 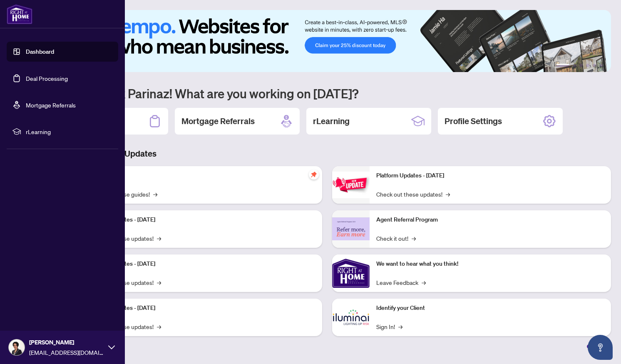 What do you see at coordinates (331, 121) in the screenshot?
I see `h2: rLearning` at bounding box center [331, 121].